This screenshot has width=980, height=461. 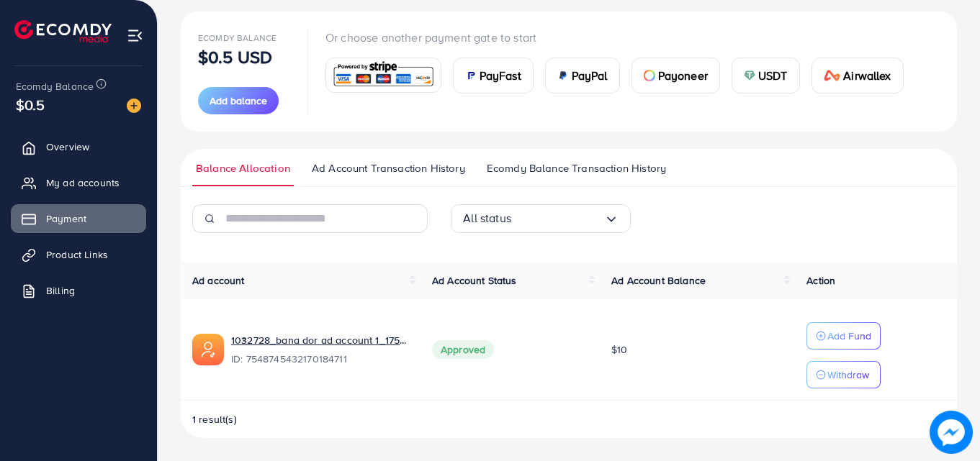 What do you see at coordinates (683, 76) in the screenshot?
I see `span: Payoneer` at bounding box center [683, 76].